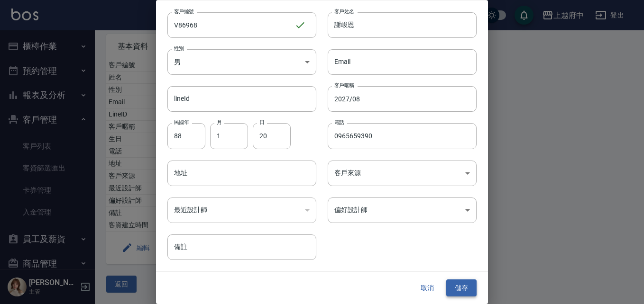 This screenshot has height=304, width=644. I want to click on button: 取消, so click(427, 288).